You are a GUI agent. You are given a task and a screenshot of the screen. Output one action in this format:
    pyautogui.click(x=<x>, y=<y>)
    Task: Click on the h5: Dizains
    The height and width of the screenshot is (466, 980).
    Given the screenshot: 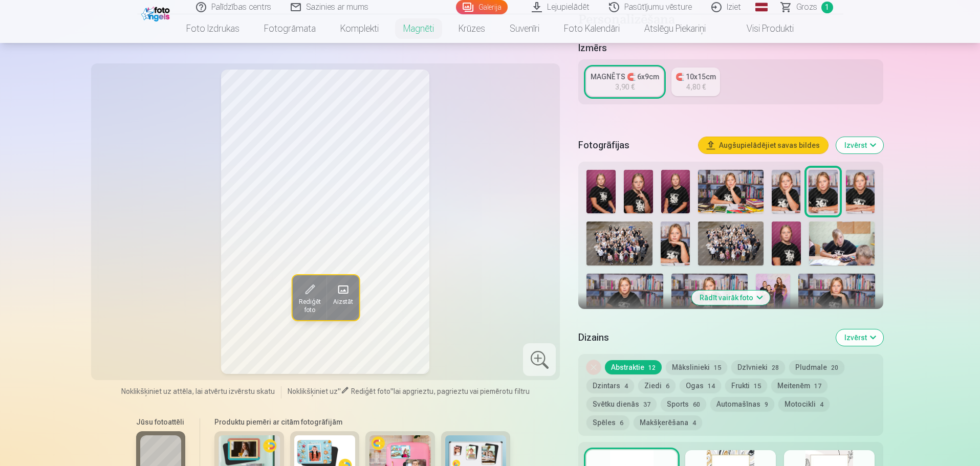 What is the action you would take?
    pyautogui.click(x=702, y=338)
    